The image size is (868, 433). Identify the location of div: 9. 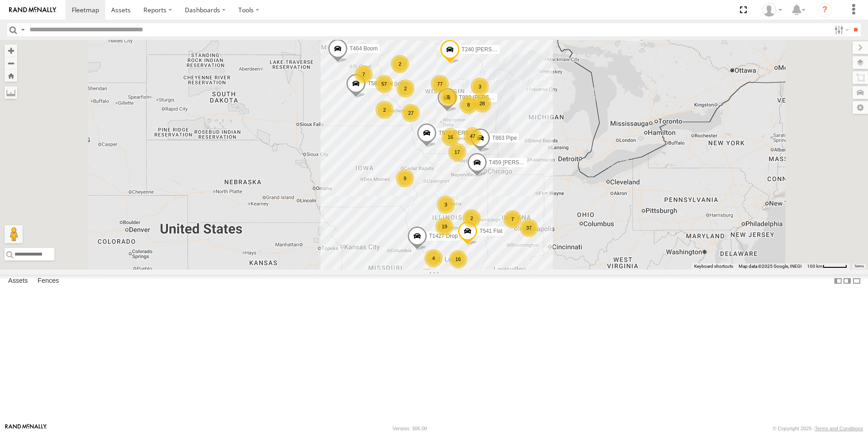
(404, 178).